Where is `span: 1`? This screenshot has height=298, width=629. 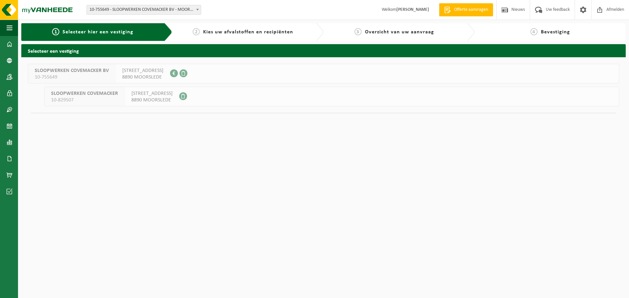
span: 1 is located at coordinates (56, 32).